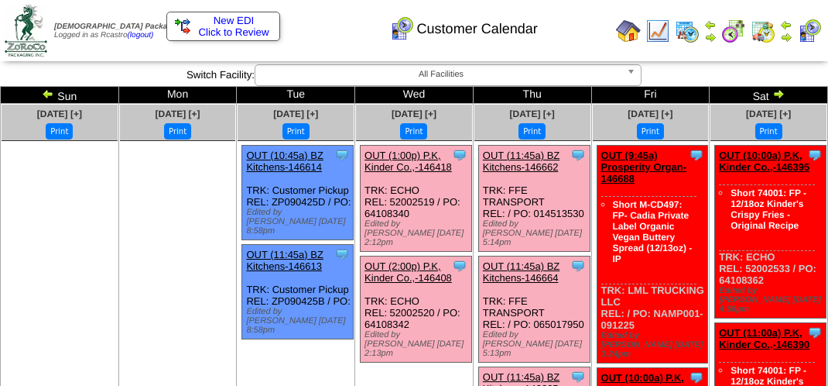 The image size is (828, 386). What do you see at coordinates (234, 20) in the screenshot?
I see `span: New EDI` at bounding box center [234, 20].